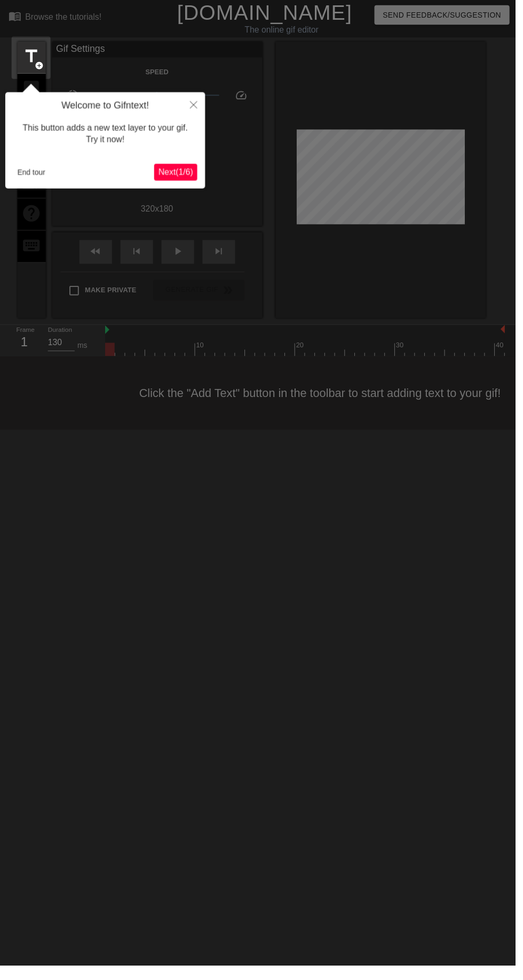 The width and height of the screenshot is (523, 980). Describe the element at coordinates (107, 107) in the screenshot. I see `h4: Welcome to Gifntext!` at that location.